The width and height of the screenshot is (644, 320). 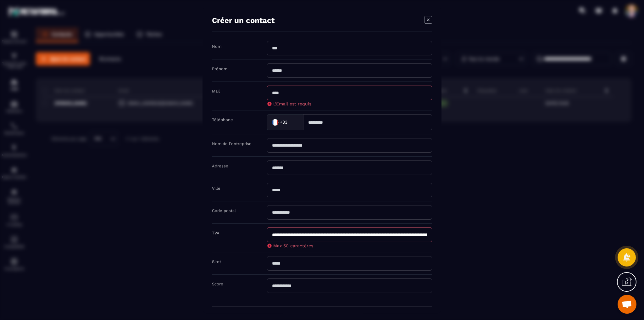 I want to click on label: Prénom, so click(x=219, y=68).